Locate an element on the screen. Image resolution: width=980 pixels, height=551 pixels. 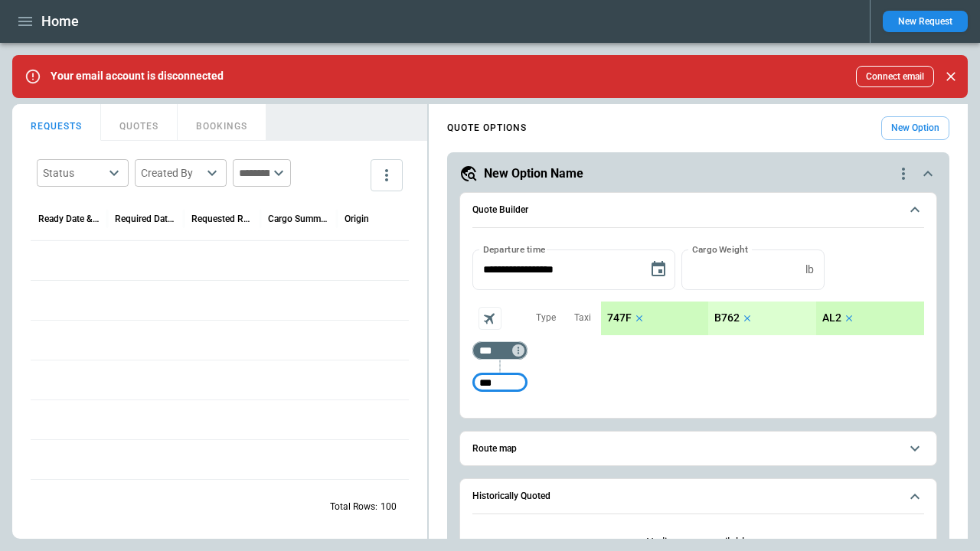
button: Close is located at coordinates (951, 77).